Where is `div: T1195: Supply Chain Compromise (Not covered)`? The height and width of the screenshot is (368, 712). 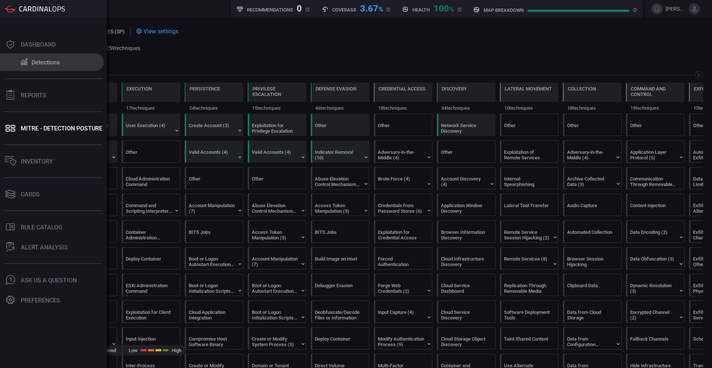
div: T1195: Supply Chain Compromise (Not covered) is located at coordinates (88, 339).